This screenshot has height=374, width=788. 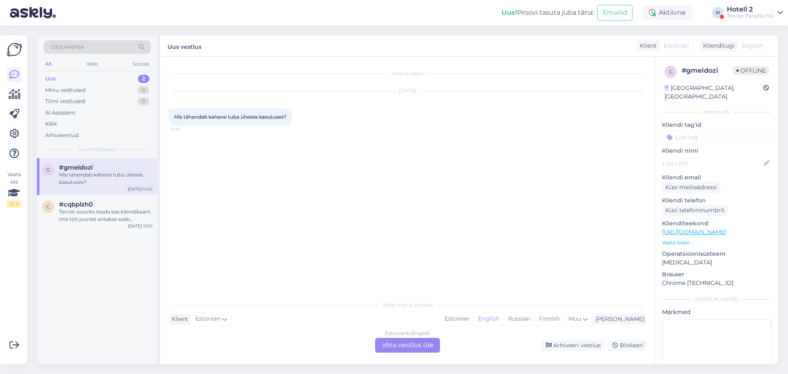 I want to click on label: Uus vestlus, so click(x=184, y=46).